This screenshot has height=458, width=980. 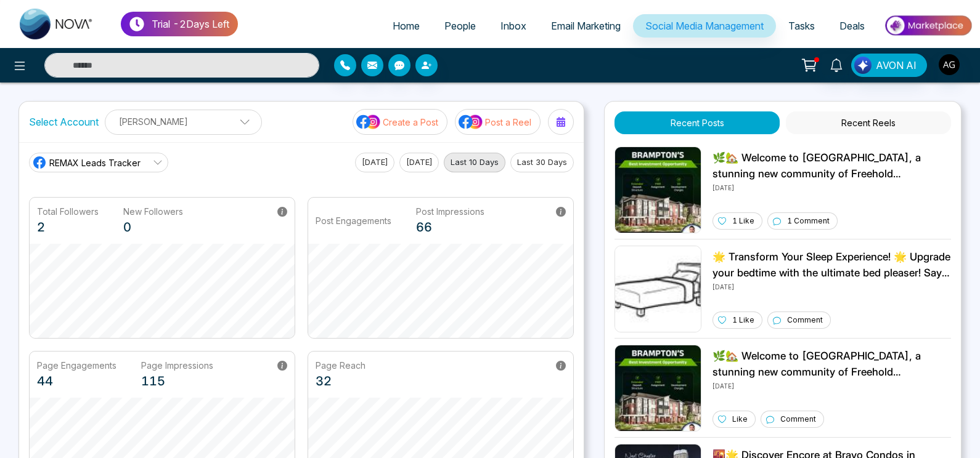 What do you see at coordinates (153, 227) in the screenshot?
I see `p: 0` at bounding box center [153, 227].